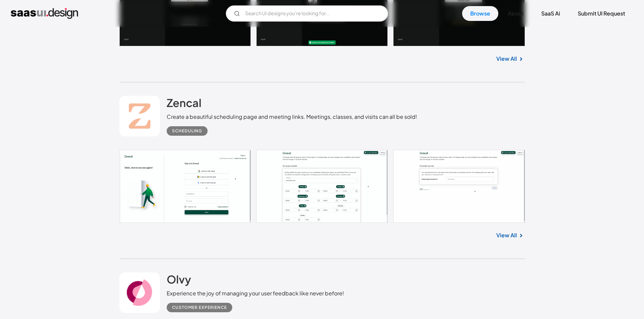 This screenshot has width=644, height=319. I want to click on a: Olvy, so click(179, 281).